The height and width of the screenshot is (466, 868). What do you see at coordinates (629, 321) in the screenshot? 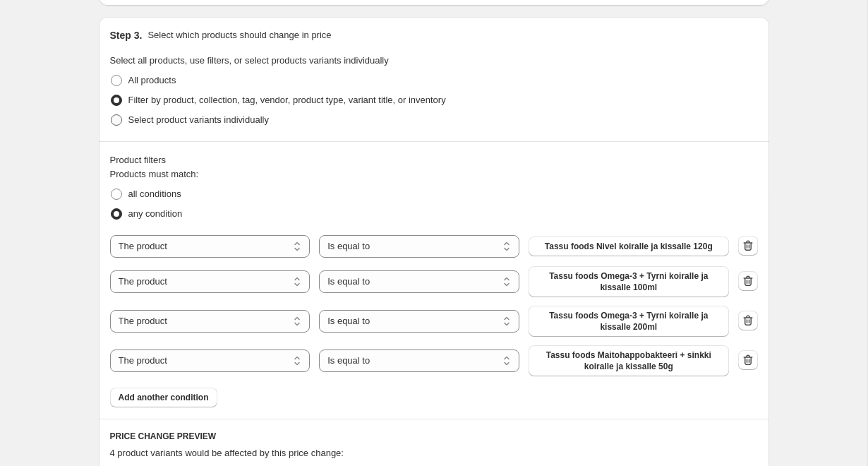
I see `span: Tassu foods Omega-3 + Tyrni koiralle ja kissalle 200ml` at bounding box center [629, 321].